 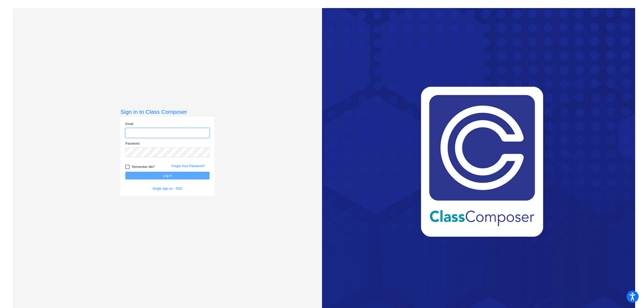 I want to click on button: Log In, so click(x=167, y=175).